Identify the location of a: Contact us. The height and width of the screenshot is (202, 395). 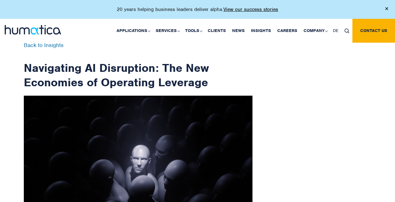
(374, 31).